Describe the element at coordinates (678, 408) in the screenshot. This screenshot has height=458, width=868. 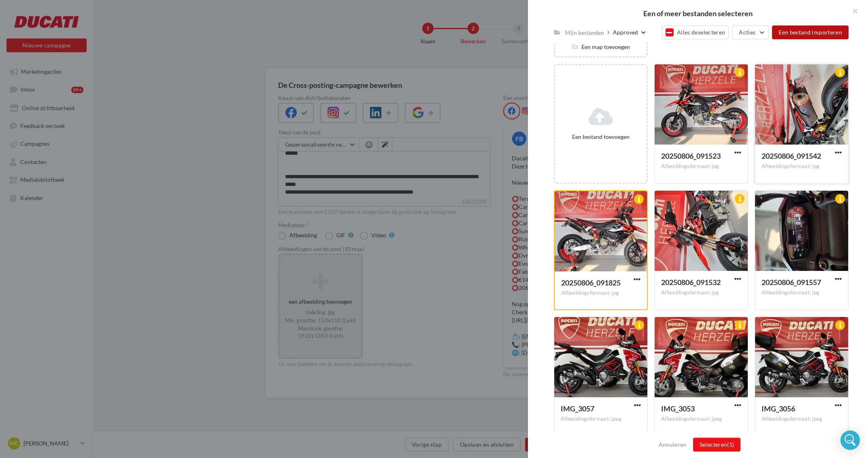
I see `span: IMG_3053` at that location.